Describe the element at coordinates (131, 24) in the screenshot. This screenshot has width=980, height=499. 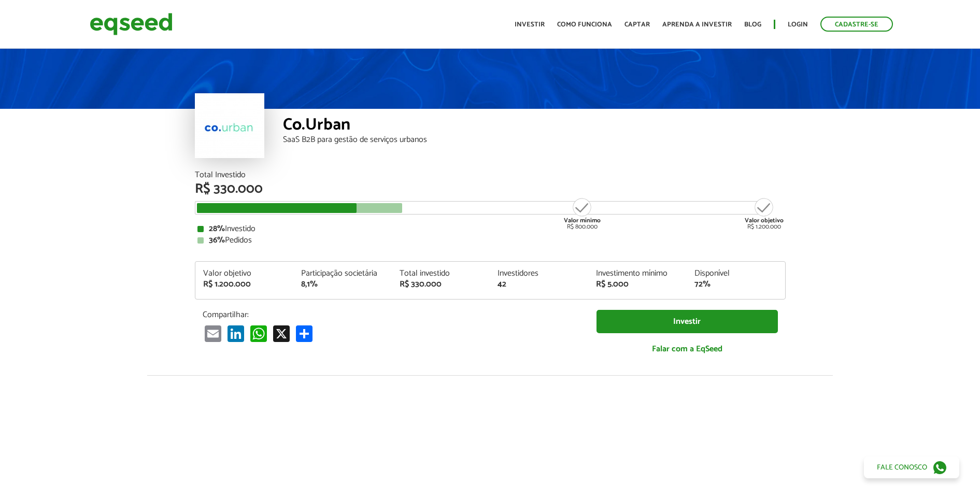
I see `img: EqSeed` at that location.